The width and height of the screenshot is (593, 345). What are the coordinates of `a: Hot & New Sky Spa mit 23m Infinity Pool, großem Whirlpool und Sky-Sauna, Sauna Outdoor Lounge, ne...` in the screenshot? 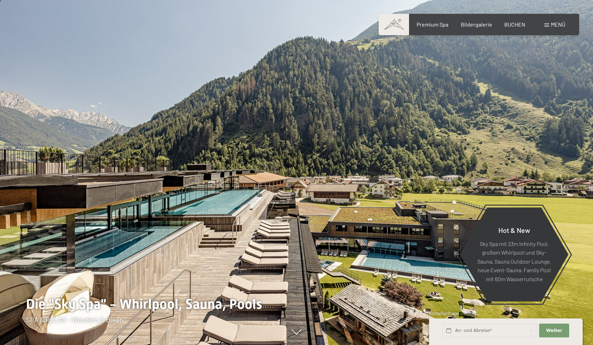 It's located at (514, 255).